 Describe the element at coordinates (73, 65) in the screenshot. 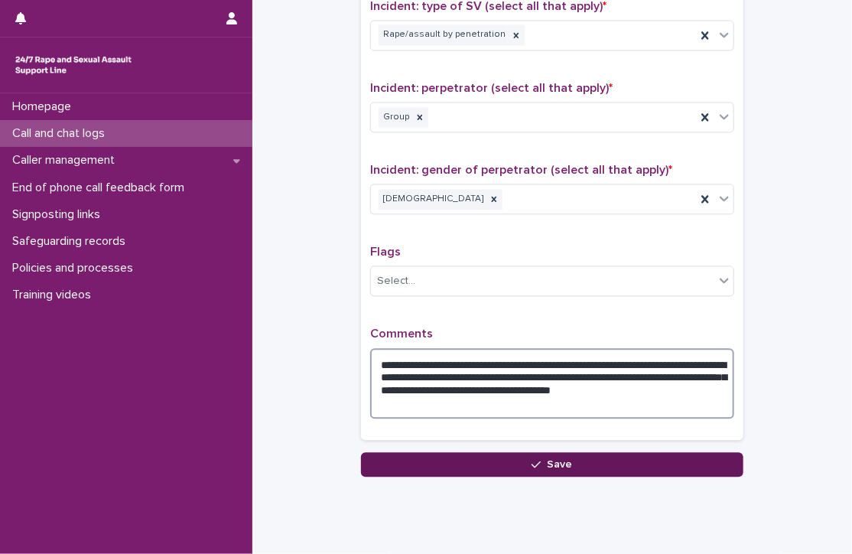

I see `img: rhQMoQhaT3yELyF149Cw` at that location.